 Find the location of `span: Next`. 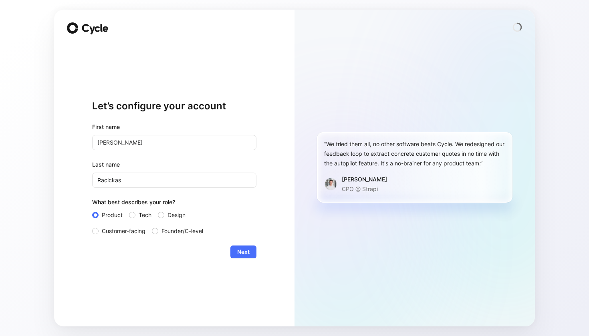

span: Next is located at coordinates (243, 252).